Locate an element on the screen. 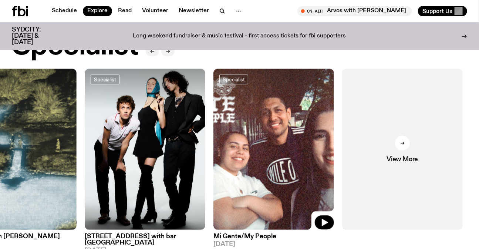  span: View More is located at coordinates (402, 159).